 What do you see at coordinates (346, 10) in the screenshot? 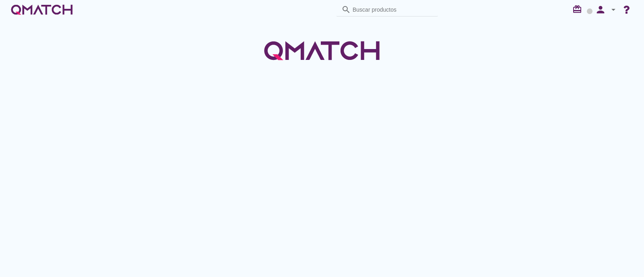
I see `i: search` at bounding box center [346, 10].